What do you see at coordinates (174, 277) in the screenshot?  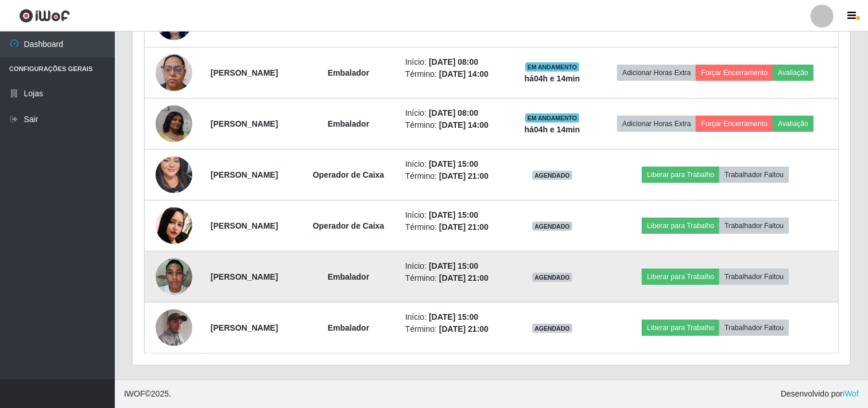 I see `img: 1752181822645.jpeg` at bounding box center [174, 277].